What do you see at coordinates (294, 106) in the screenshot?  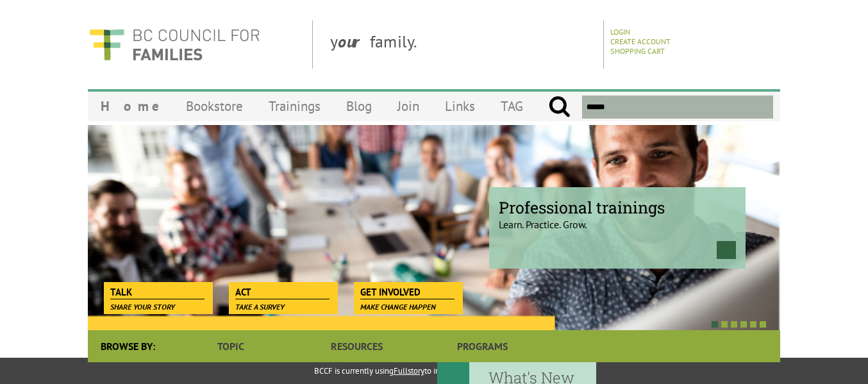 I see `a: Trainings` at bounding box center [294, 106].